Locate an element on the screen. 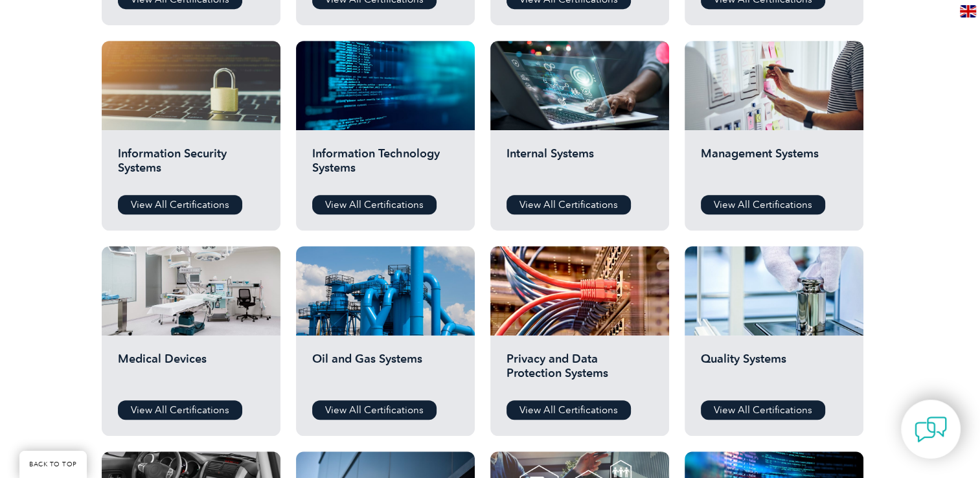 The height and width of the screenshot is (478, 980). h2: Management Systems is located at coordinates (774, 165).